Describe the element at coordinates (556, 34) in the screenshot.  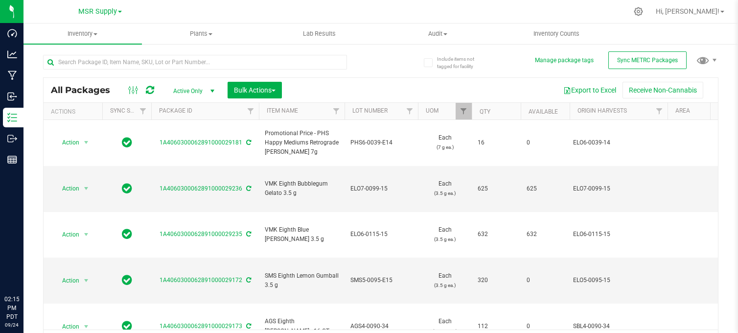
I see `a: Inventory Counts` at that location.